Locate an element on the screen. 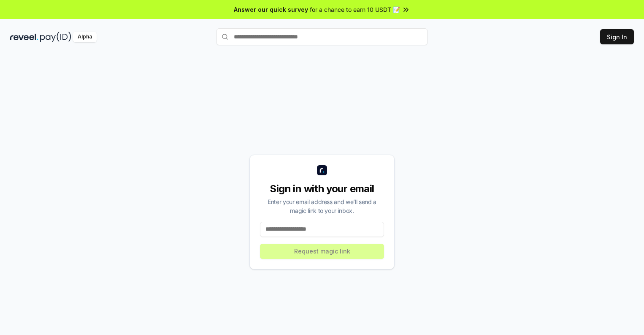  img: reveel_dark is located at coordinates (24, 37).